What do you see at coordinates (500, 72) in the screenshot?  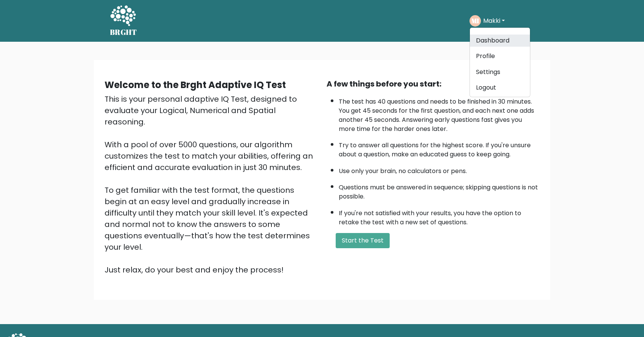 I see `a: Settings` at bounding box center [500, 72].